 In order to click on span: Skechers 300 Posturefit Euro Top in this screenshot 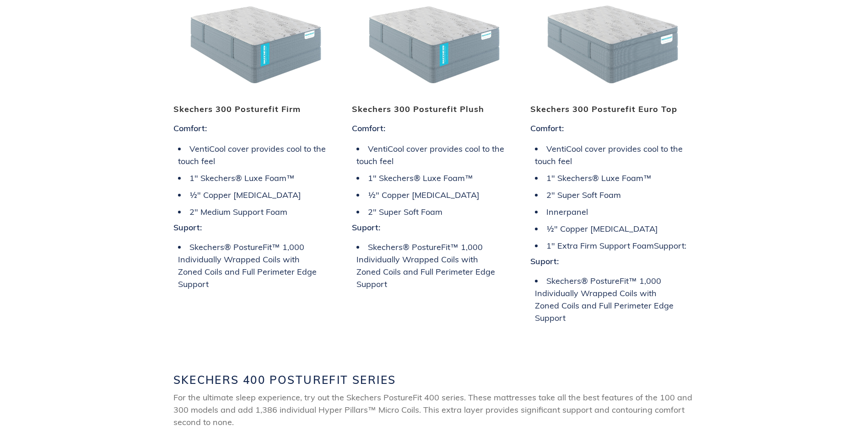, I will do `click(603, 109)`.